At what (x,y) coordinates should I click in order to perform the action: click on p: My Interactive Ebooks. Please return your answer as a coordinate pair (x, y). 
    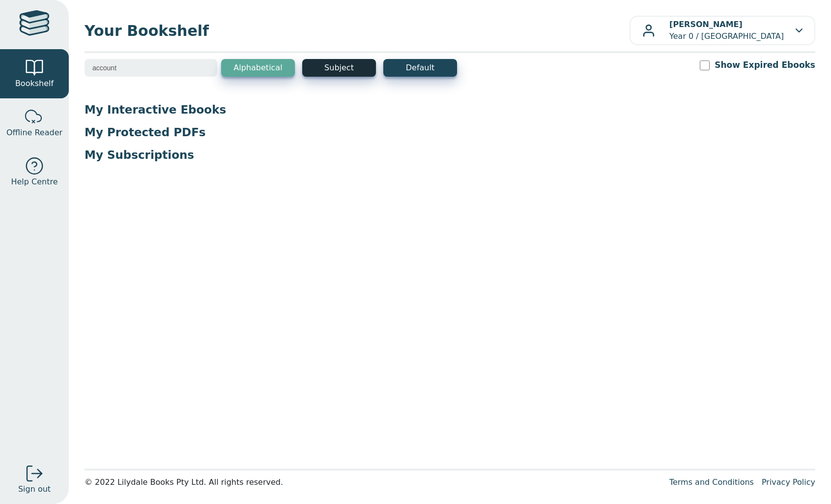
    Looking at the image, I should click on (450, 110).